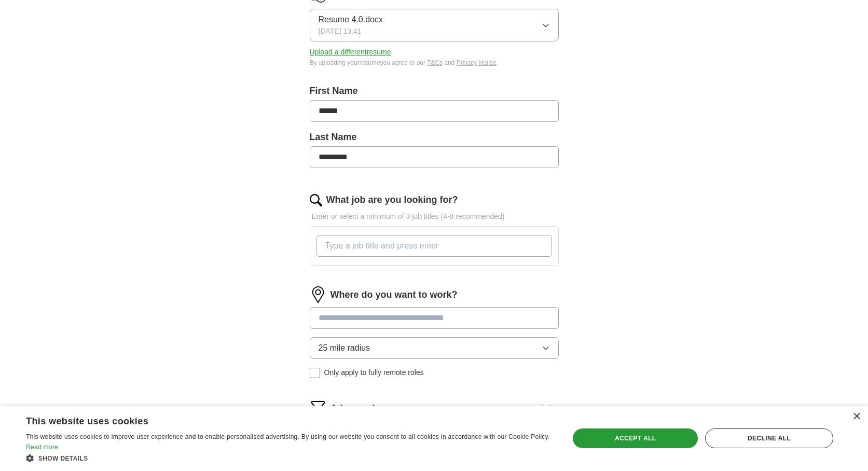 This screenshot has height=471, width=868. Describe the element at coordinates (434, 63) in the screenshot. I see `a: T&Cs` at that location.